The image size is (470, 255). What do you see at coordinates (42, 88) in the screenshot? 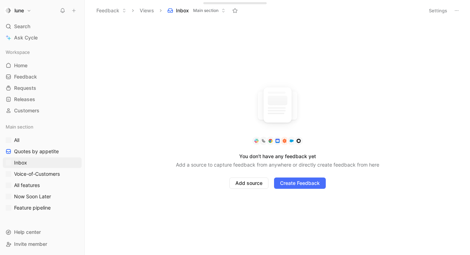
I see `a: Requests` at bounding box center [42, 88].